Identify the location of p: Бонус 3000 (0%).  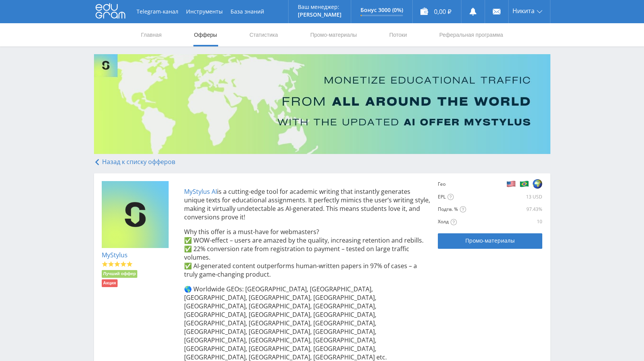
(382, 10).